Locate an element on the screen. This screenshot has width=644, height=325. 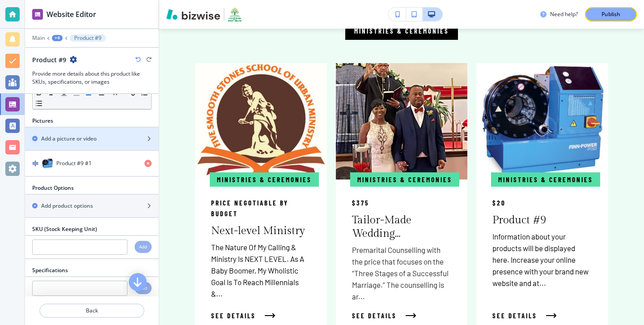
button: Ministries & Ceremonies is located at coordinates (402, 31).